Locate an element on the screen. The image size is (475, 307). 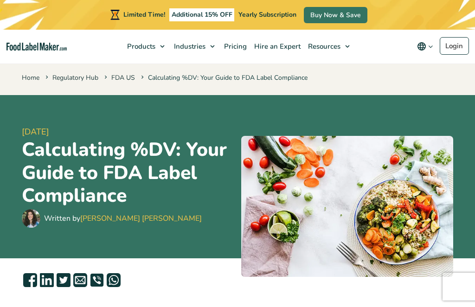
a: Pricing is located at coordinates (234, 46).